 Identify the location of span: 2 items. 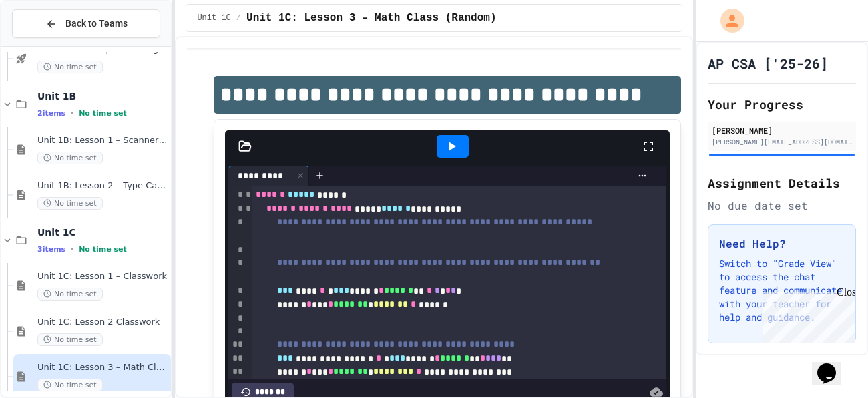
(51, 113).